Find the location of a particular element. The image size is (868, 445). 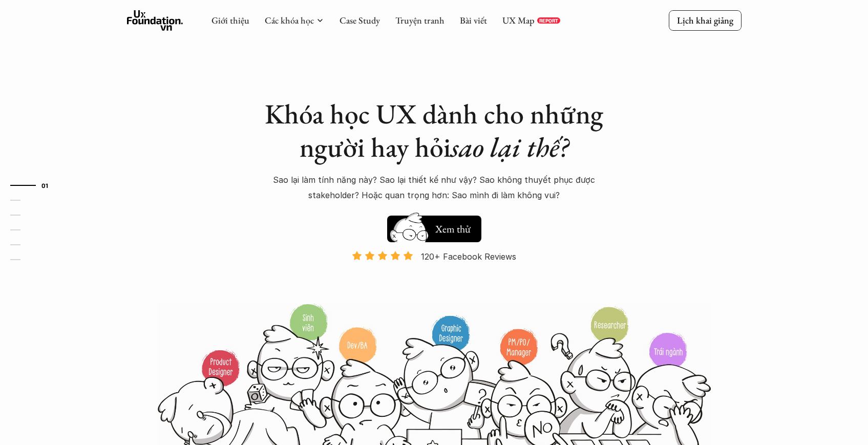

a: Truyện tranh is located at coordinates (420, 20).